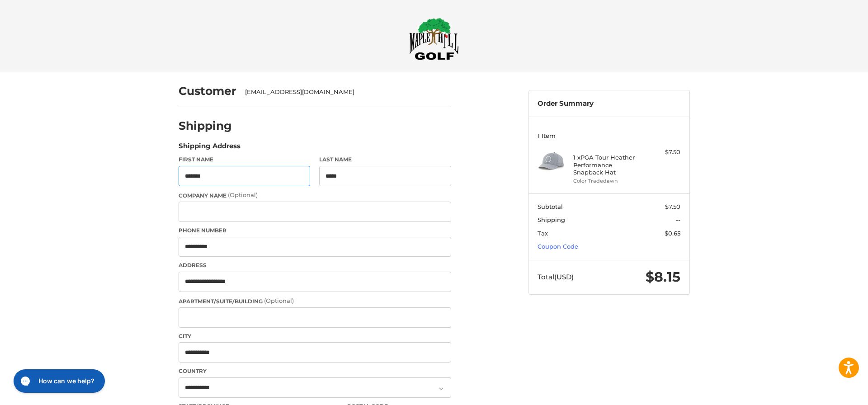 Image resolution: width=868 pixels, height=405 pixels. Describe the element at coordinates (314, 195) in the screenshot. I see `label: Company Name` at that location.